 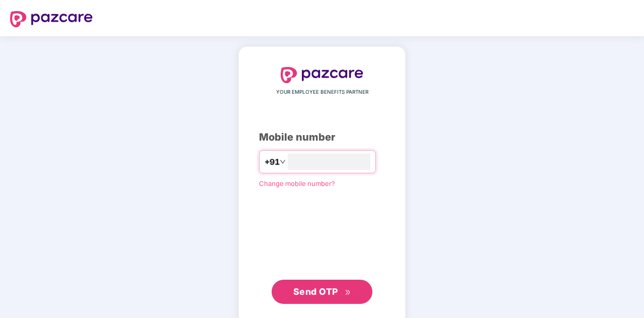 What do you see at coordinates (322, 92) in the screenshot?
I see `span: YOUR EMPLOYEE BENEFITS PARTNER` at bounding box center [322, 92].